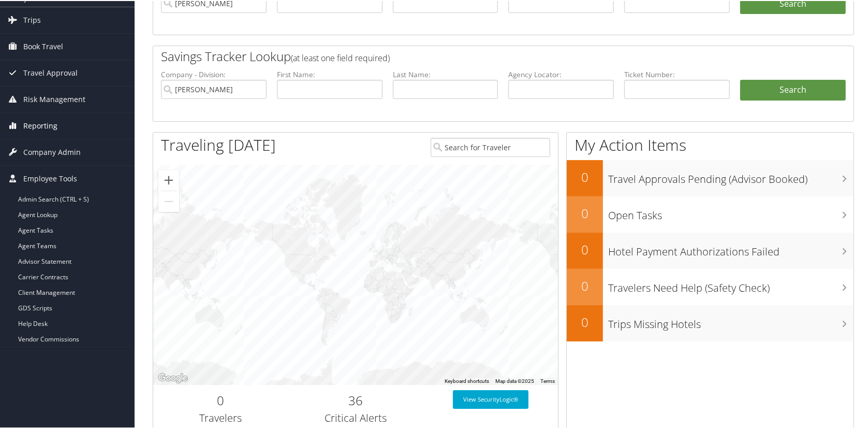 The image size is (868, 428). What do you see at coordinates (330, 74) in the screenshot?
I see `label: First Name:` at bounding box center [330, 74].